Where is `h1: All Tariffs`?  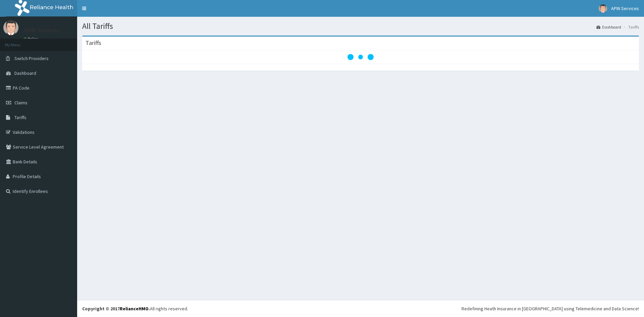 h1: All Tariffs is located at coordinates (361, 26).